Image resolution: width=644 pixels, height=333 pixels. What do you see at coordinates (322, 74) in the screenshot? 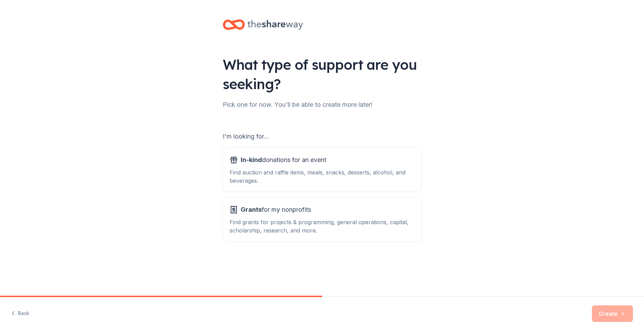
I see `div: What type of support are you seeking?` at bounding box center [322, 74].